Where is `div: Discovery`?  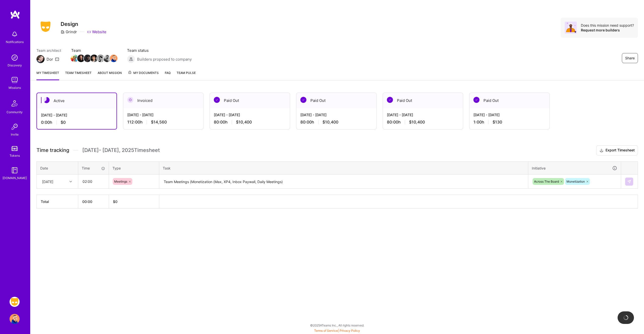
div: Discovery is located at coordinates (15, 65).